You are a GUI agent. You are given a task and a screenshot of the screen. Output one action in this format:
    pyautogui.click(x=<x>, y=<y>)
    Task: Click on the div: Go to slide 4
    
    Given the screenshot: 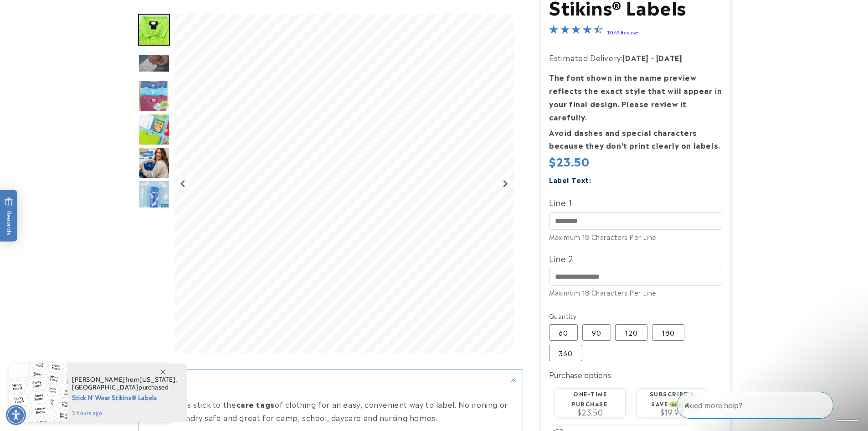 What is the action you would take?
    pyautogui.click(x=154, y=96)
    